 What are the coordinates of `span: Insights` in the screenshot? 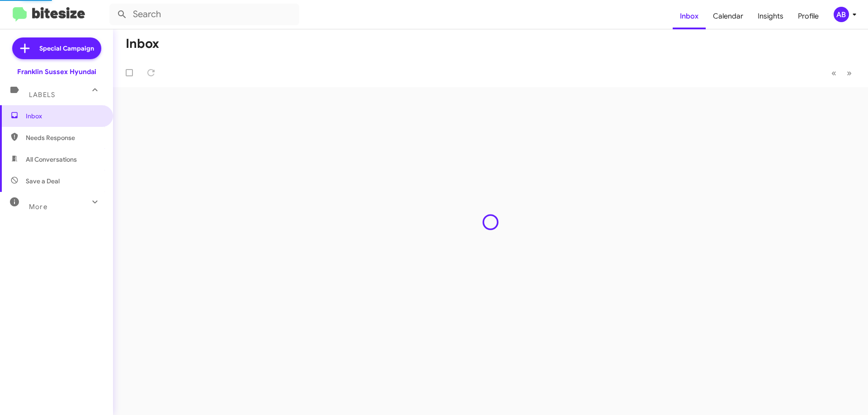 It's located at (771, 16).